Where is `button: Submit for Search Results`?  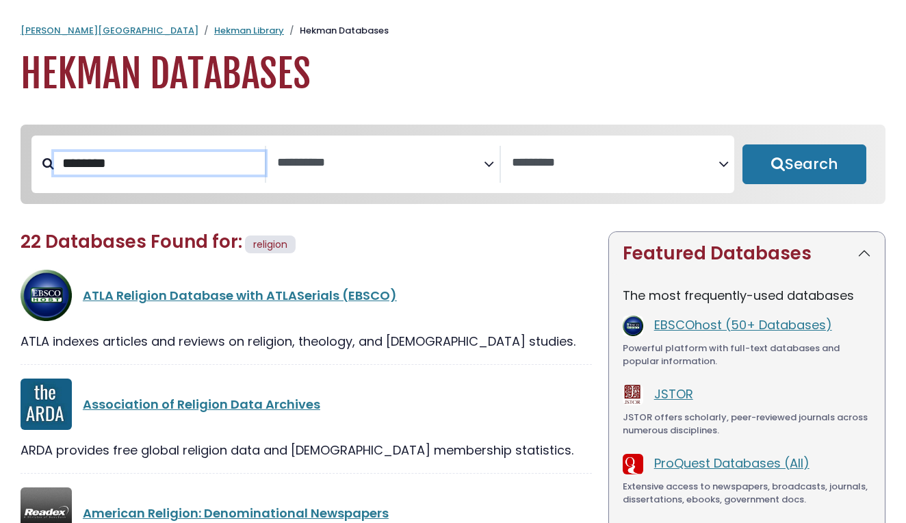 button: Submit for Search Results is located at coordinates (804, 164).